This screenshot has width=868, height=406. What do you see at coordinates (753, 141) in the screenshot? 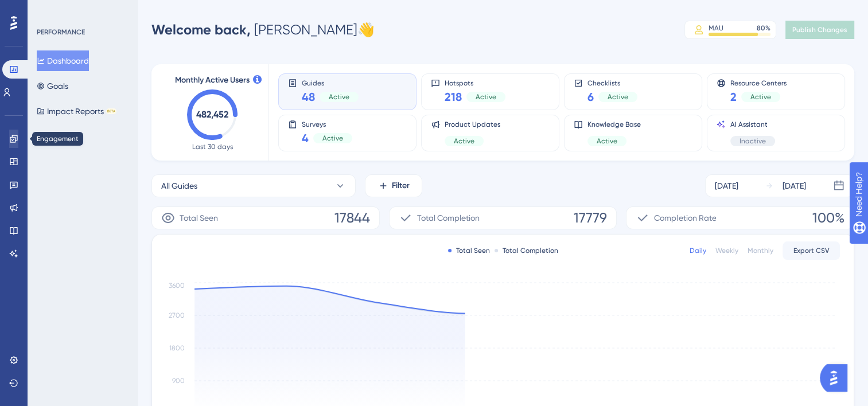
I see `span: Inactive` at bounding box center [753, 141].